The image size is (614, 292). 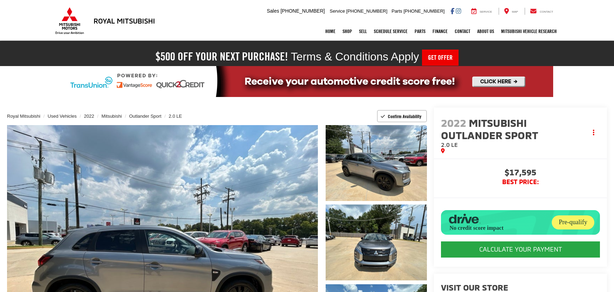 I want to click on a: Home, so click(x=330, y=31).